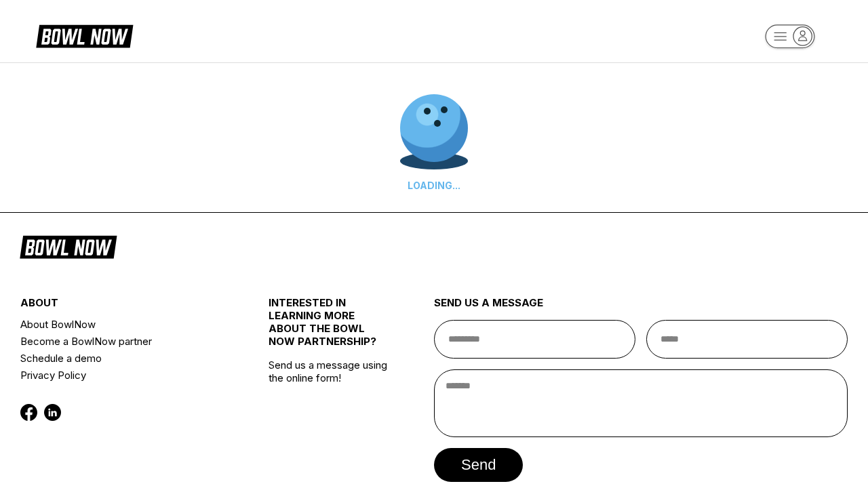 The width and height of the screenshot is (868, 488). I want to click on div: LOADING..., so click(434, 185).